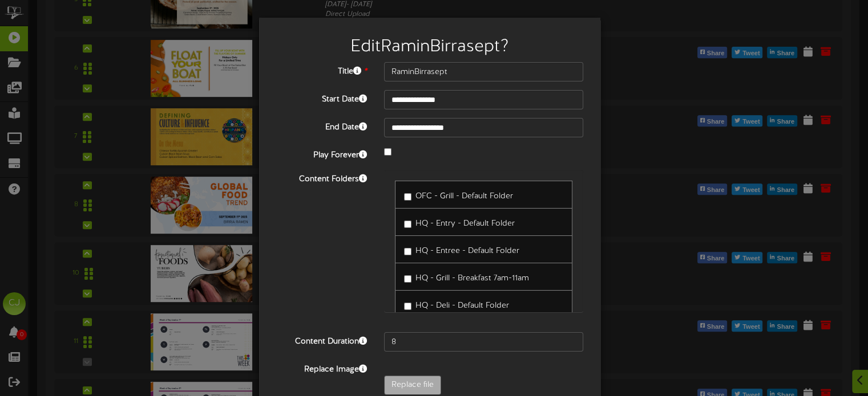 The width and height of the screenshot is (868, 396). What do you see at coordinates (407, 279) in the screenshot?
I see `input: HQ - Grill - Breakfast 7am-11am` at bounding box center [407, 279].